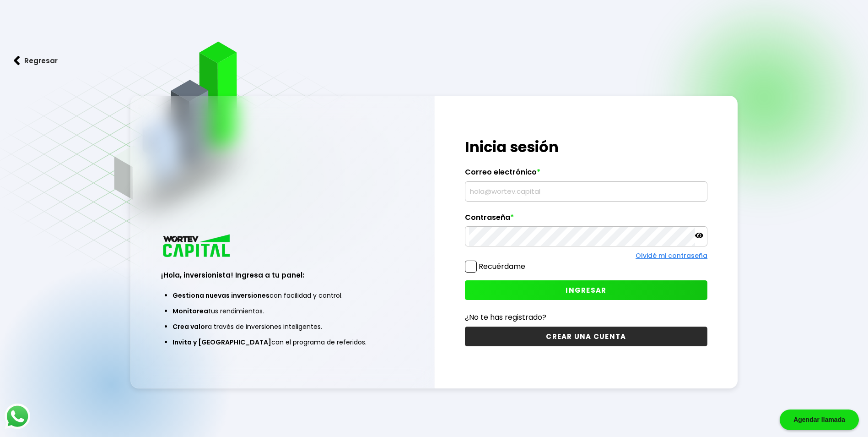  What do you see at coordinates (586, 220) in the screenshot?
I see `label: Contraseña` at bounding box center [586, 220].